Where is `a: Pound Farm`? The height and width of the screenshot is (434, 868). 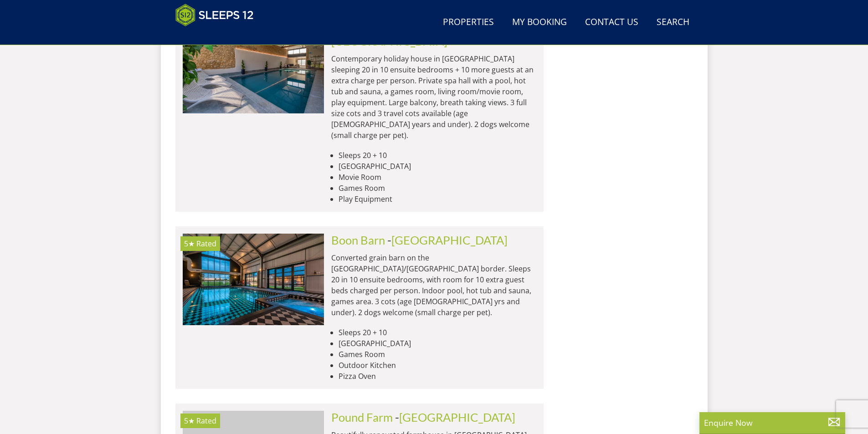
a: Pound Farm is located at coordinates (362, 417).